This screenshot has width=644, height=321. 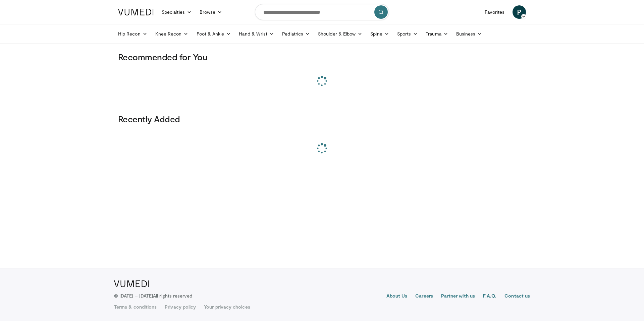 I want to click on a: Terms & conditions, so click(x=135, y=307).